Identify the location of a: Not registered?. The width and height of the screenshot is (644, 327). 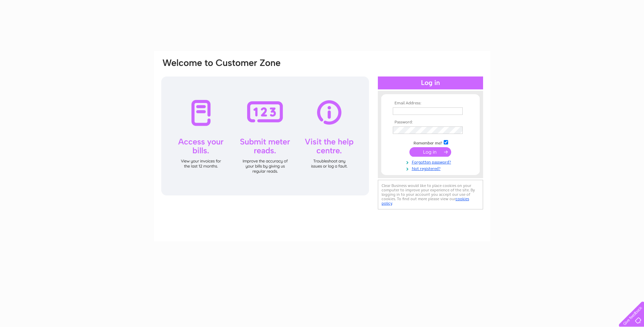
(431, 168).